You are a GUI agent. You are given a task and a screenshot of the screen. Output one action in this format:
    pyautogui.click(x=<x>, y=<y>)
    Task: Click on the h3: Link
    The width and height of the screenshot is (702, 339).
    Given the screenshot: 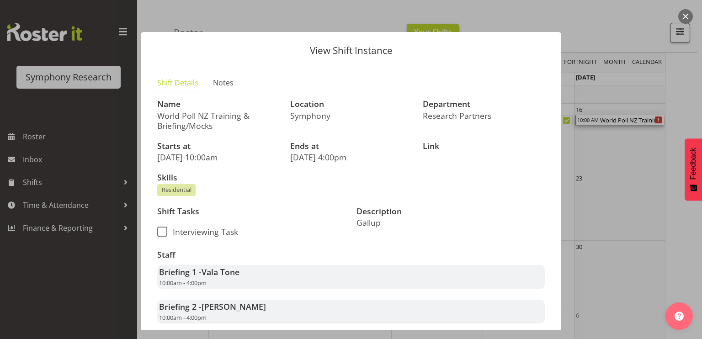 What is the action you would take?
    pyautogui.click(x=483, y=146)
    